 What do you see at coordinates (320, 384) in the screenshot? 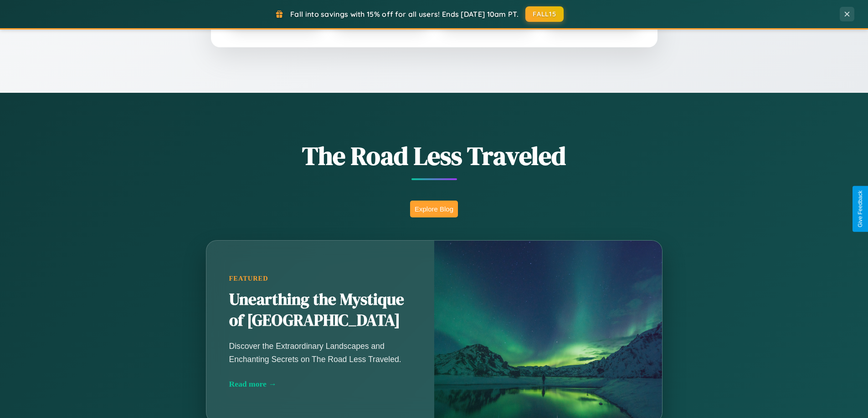
I see `div: Read more →` at bounding box center [320, 384].